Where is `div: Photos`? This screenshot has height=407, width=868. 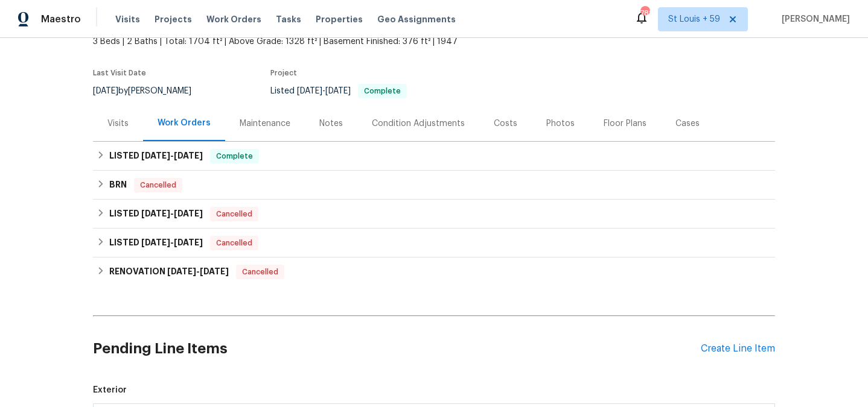 div: Photos is located at coordinates (560, 123).